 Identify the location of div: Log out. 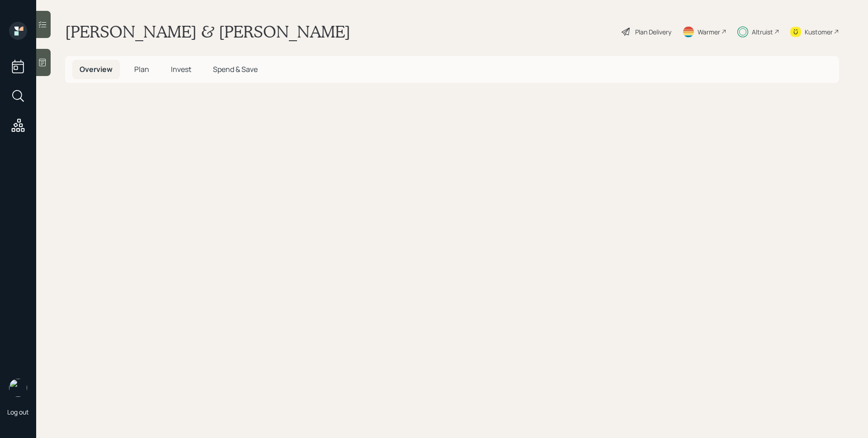
(18, 412).